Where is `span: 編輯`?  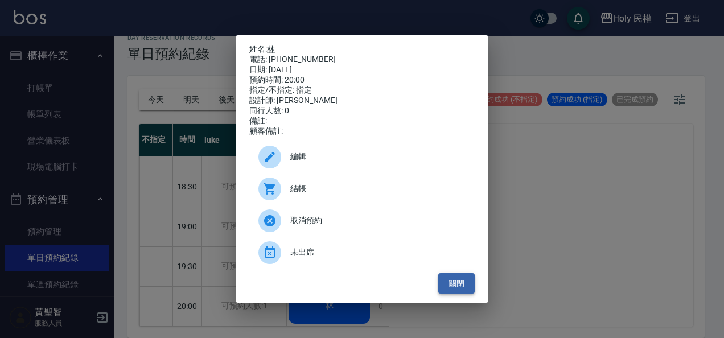 span: 編輯 is located at coordinates (378, 156).